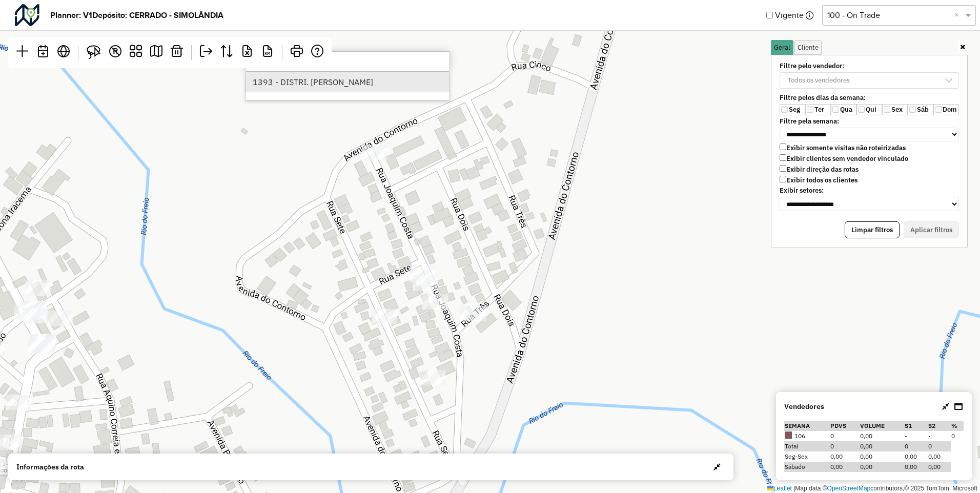 The image size is (980, 493). What do you see at coordinates (43, 52) in the screenshot?
I see `a: Planner D+1 ou D-1` at bounding box center [43, 52].